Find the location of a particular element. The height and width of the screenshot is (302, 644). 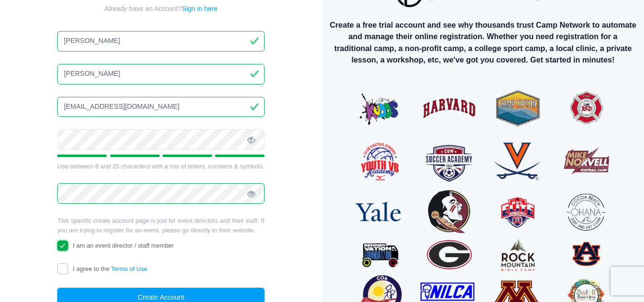

input: First Name is located at coordinates (161, 41).